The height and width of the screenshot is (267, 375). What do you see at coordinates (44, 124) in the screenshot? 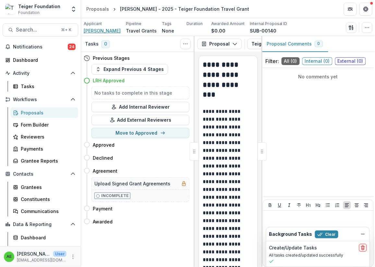
I see `a: Form Builder` at bounding box center [44, 124].